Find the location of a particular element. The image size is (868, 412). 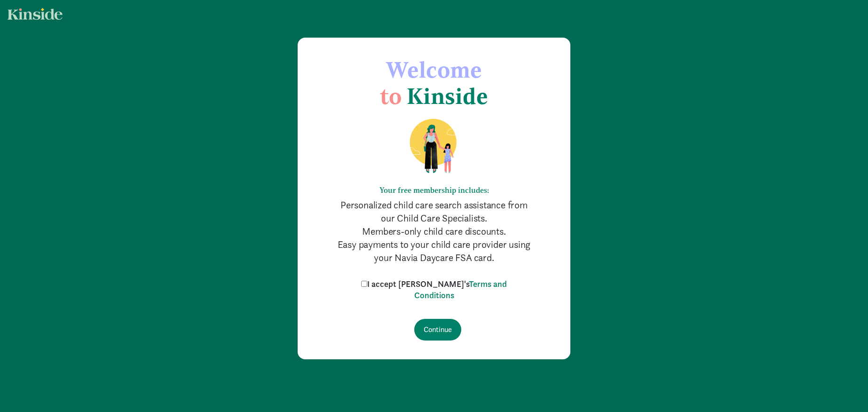

span: Welcome is located at coordinates (434, 69).